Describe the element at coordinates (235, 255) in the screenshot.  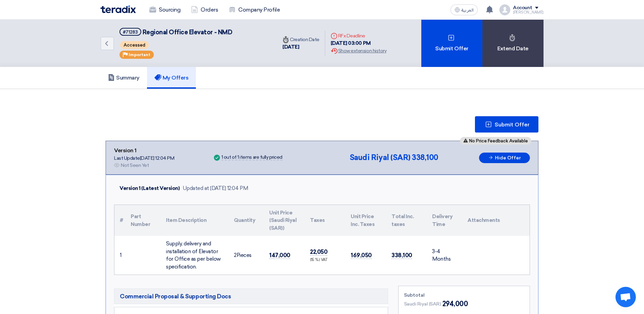
I see `span: 2` at that location.